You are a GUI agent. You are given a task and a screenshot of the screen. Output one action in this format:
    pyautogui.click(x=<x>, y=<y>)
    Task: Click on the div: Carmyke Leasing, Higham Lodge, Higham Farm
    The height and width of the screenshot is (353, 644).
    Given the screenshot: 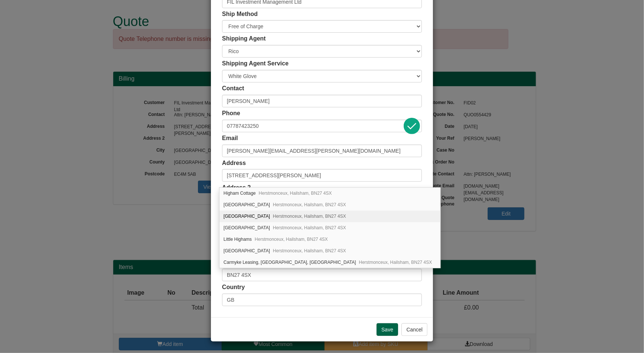 What is the action you would take?
    pyautogui.click(x=329, y=262)
    